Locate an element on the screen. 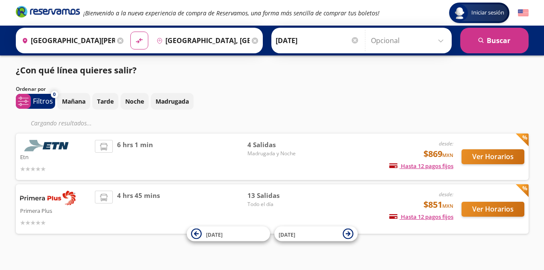 This screenshot has height=270, width=544. p: Primera Plus is located at coordinates (56, 211).